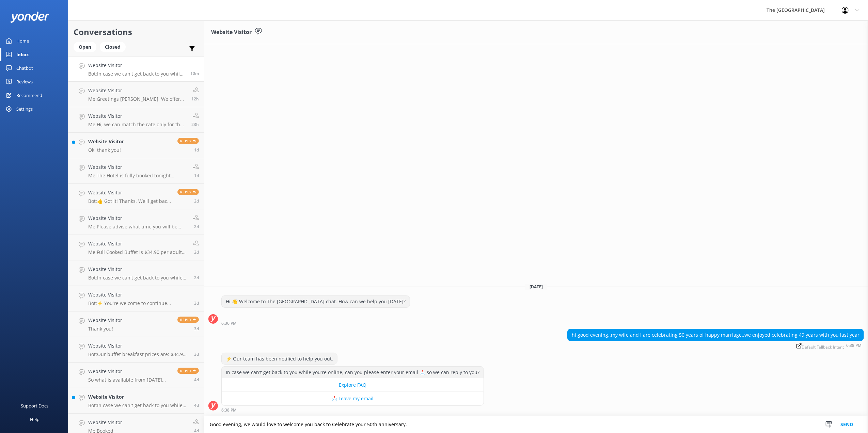 This screenshot has height=433, width=868. Describe the element at coordinates (23, 54) in the screenshot. I see `div: Inbox` at that location.